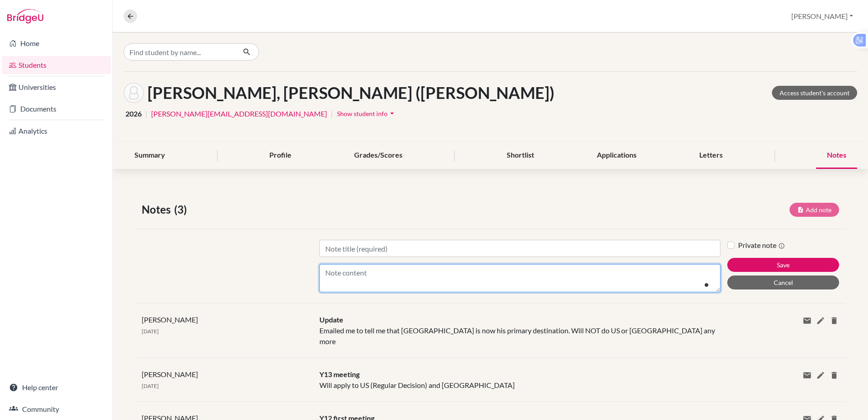 The image size is (868, 420). What do you see at coordinates (56, 409) in the screenshot?
I see `a: Community` at bounding box center [56, 409].